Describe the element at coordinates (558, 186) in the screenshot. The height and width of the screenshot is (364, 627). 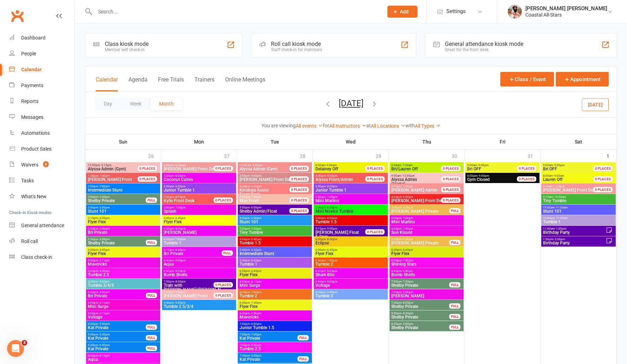
I see `span: - 1:30pm` at that location.